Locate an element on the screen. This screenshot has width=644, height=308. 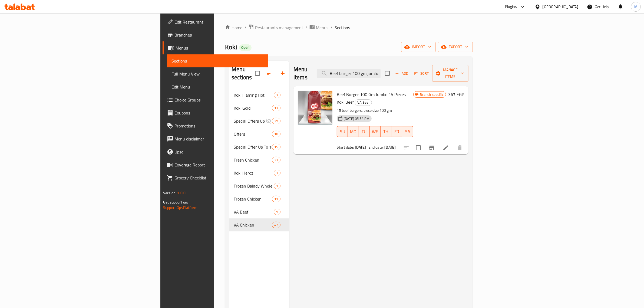
span: SU is located at coordinates (342, 131).